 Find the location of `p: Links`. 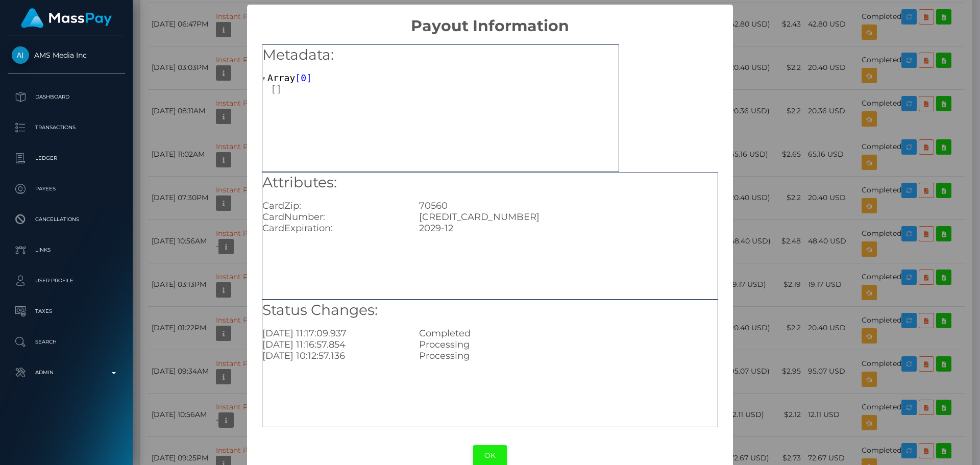

p: Links is located at coordinates (66, 250).